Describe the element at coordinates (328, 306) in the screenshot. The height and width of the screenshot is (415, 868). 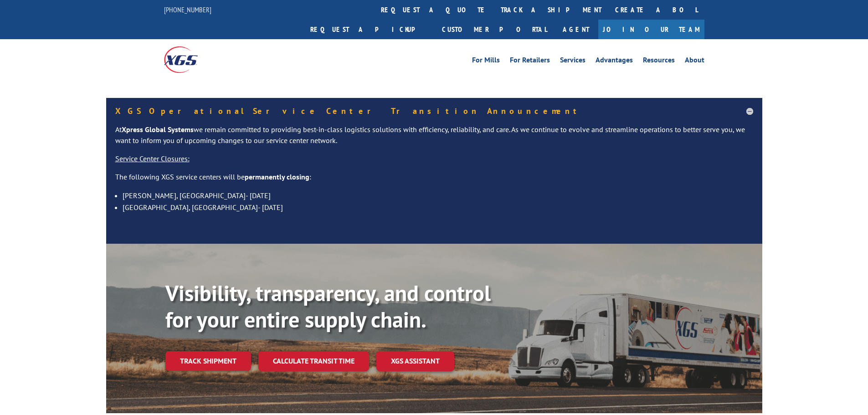
I see `b: Visibility, transparency, and control for your entire supply chain.` at that location.